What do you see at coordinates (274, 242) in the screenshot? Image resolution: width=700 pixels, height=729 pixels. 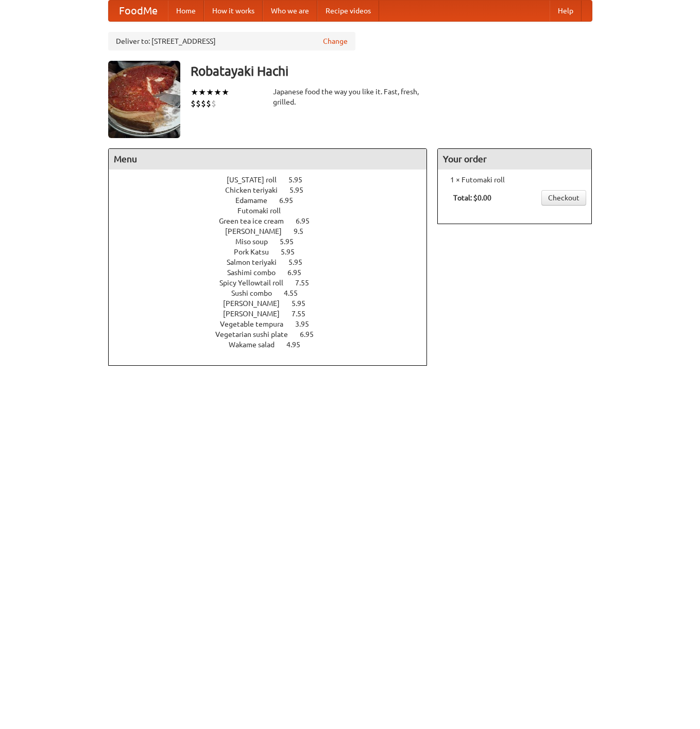 I see `a: Miso soup 5.95` at bounding box center [274, 242].